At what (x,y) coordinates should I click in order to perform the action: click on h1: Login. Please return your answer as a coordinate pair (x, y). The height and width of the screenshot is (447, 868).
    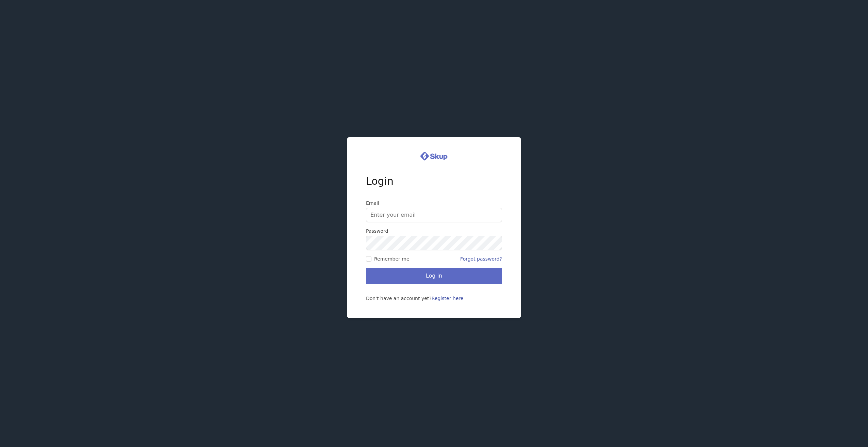
    Looking at the image, I should click on (434, 187).